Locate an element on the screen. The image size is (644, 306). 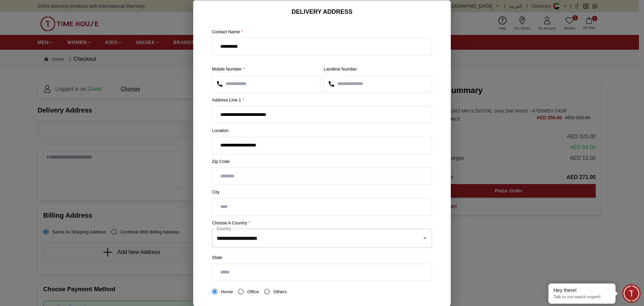
label: Location is located at coordinates (322, 130).